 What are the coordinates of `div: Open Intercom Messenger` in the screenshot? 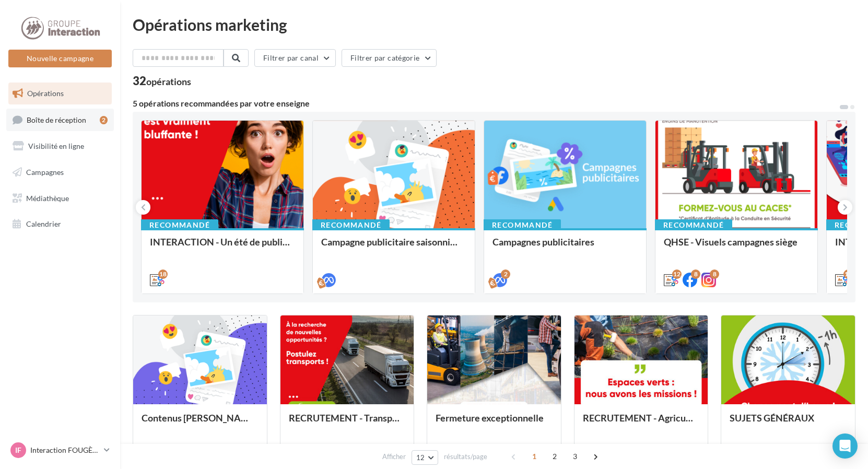 It's located at (845, 446).